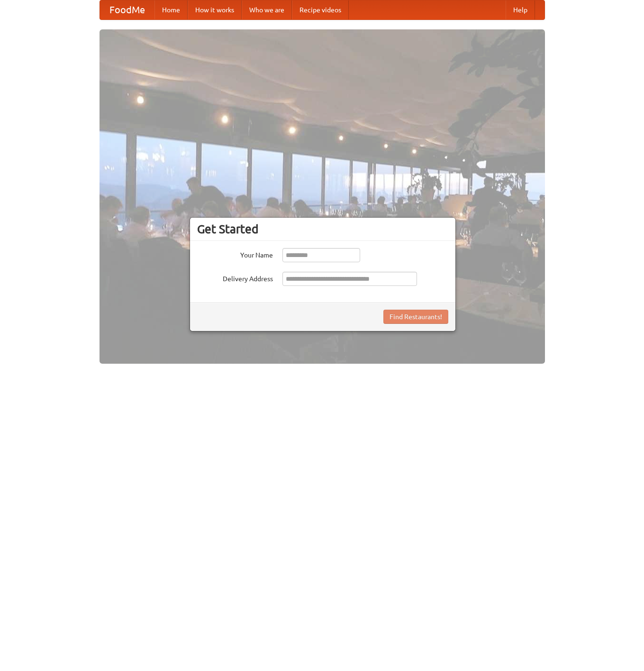  I want to click on a: Recipe videos, so click(320, 10).